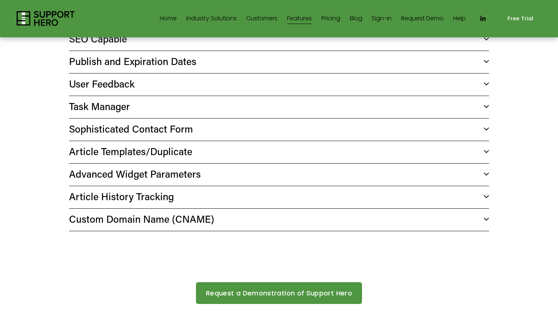 The width and height of the screenshot is (558, 318). What do you see at coordinates (299, 18) in the screenshot?
I see `a: Features` at bounding box center [299, 18].